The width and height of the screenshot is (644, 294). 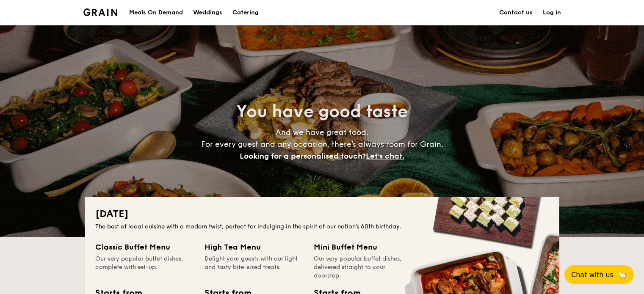 I want to click on span: And we have great food. For every guest and any occasion, there’s always room for Grain., so click(x=322, y=144).